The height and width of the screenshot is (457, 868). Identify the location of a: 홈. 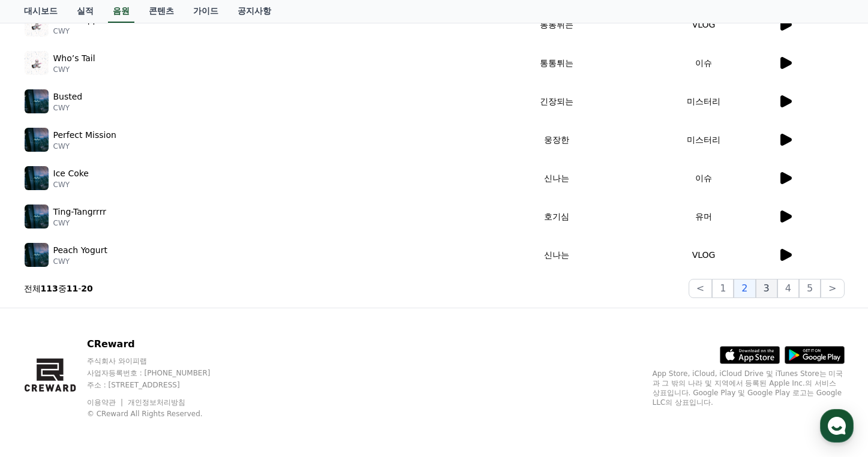
(42, 373).